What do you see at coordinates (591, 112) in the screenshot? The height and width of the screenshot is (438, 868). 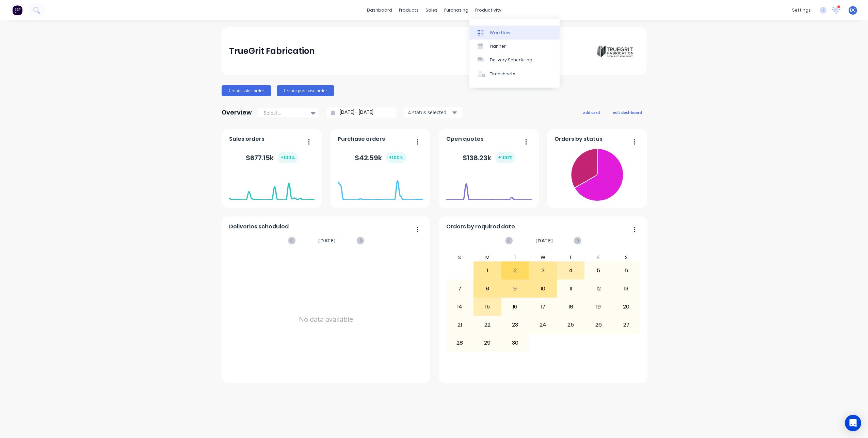 I see `button: add card` at bounding box center [591, 112].